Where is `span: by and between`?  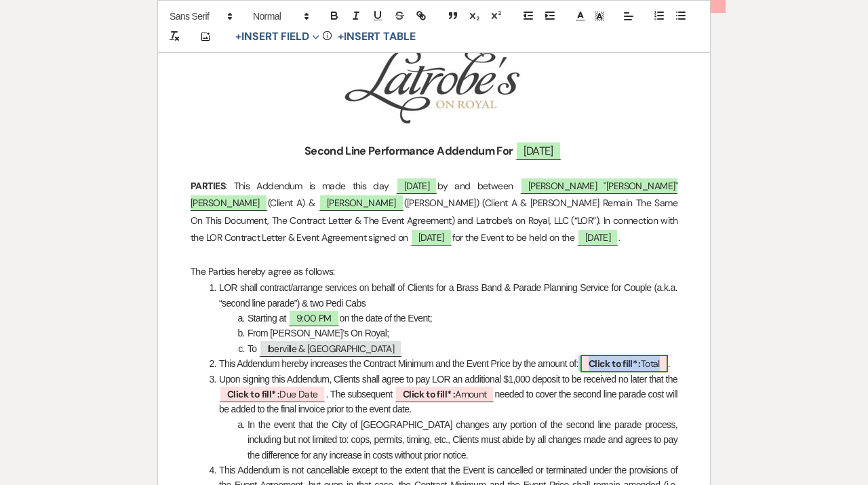
span: by and between is located at coordinates (475, 186).